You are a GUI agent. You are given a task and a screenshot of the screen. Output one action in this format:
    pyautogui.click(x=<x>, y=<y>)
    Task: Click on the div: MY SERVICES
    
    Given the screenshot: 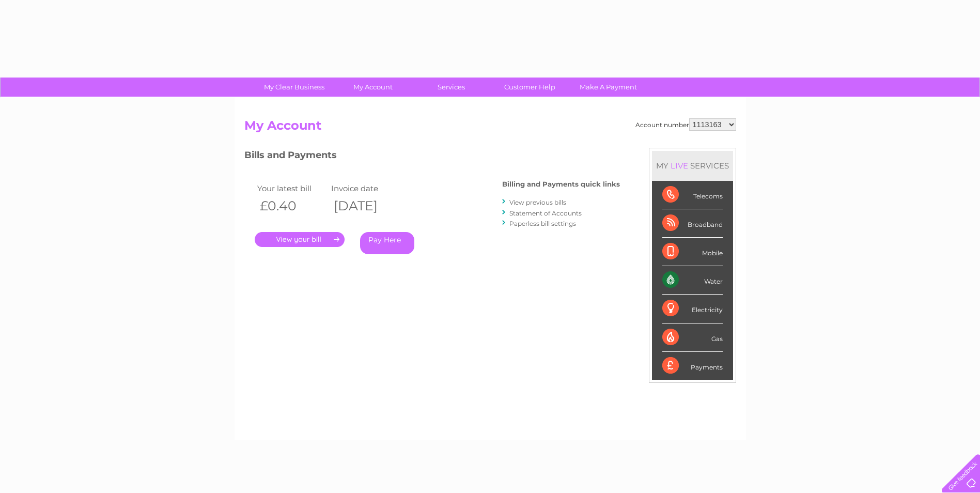 What is the action you would take?
    pyautogui.click(x=692, y=165)
    